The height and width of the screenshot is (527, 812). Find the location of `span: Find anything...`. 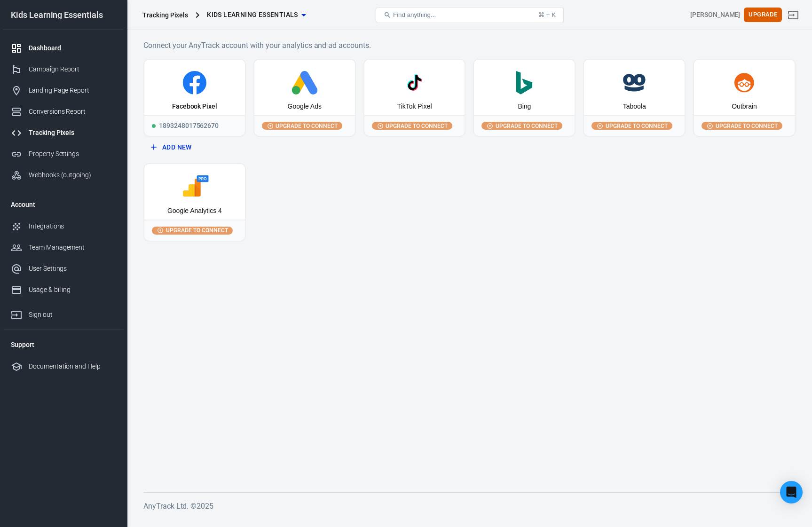

span: Find anything... is located at coordinates (414, 15).